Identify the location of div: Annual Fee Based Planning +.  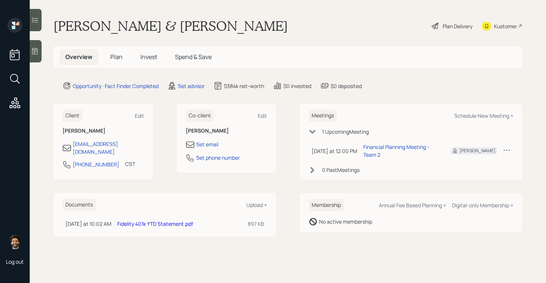
(413, 205).